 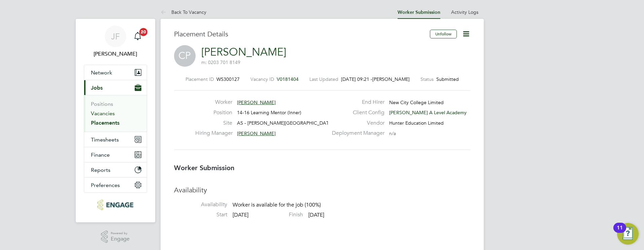 I want to click on a: Vacancies, so click(x=103, y=113).